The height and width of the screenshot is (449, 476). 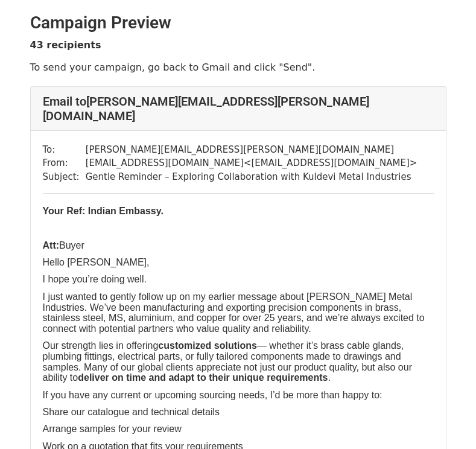 What do you see at coordinates (132, 412) in the screenshot?
I see `span: Share our catalogue and technical details` at bounding box center [132, 412].